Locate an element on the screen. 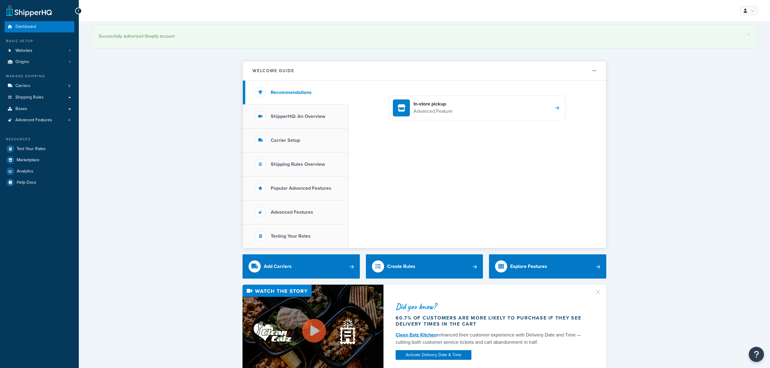  li: Shipping Rules is located at coordinates (39, 97).